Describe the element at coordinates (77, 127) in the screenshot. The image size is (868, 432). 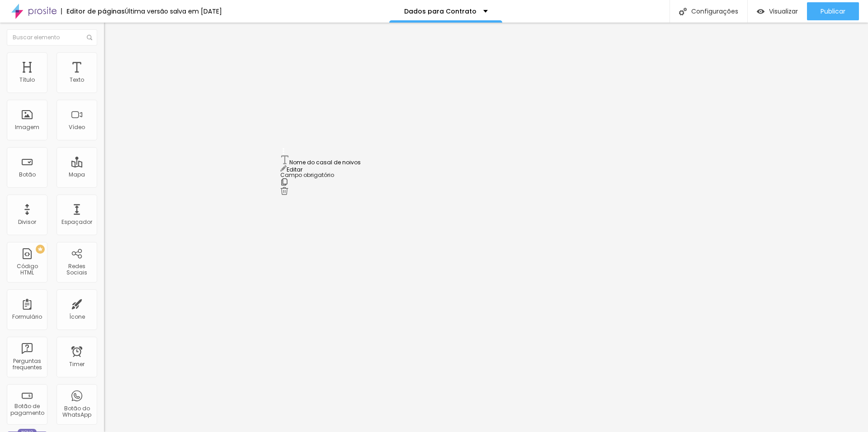
I see `div: Vídeo` at that location.